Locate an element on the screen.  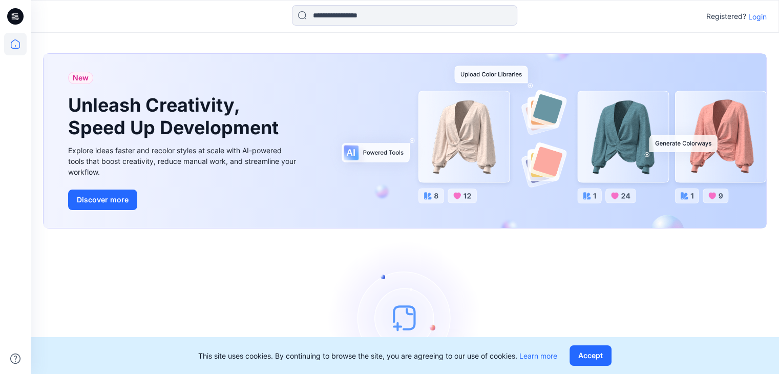
a: Learn more is located at coordinates (538, 355).